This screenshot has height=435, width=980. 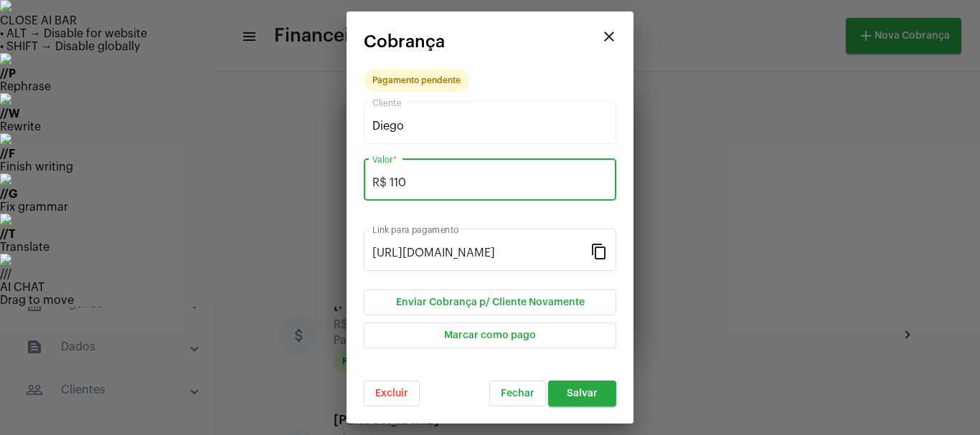 I want to click on button: Marcar como pago, so click(x=490, y=336).